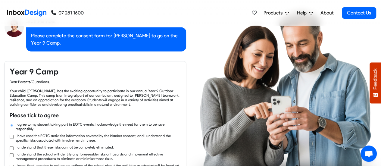 The image size is (381, 166). Describe the element at coordinates (14, 27) in the screenshot. I see `img: staff_avatar.png` at that location.